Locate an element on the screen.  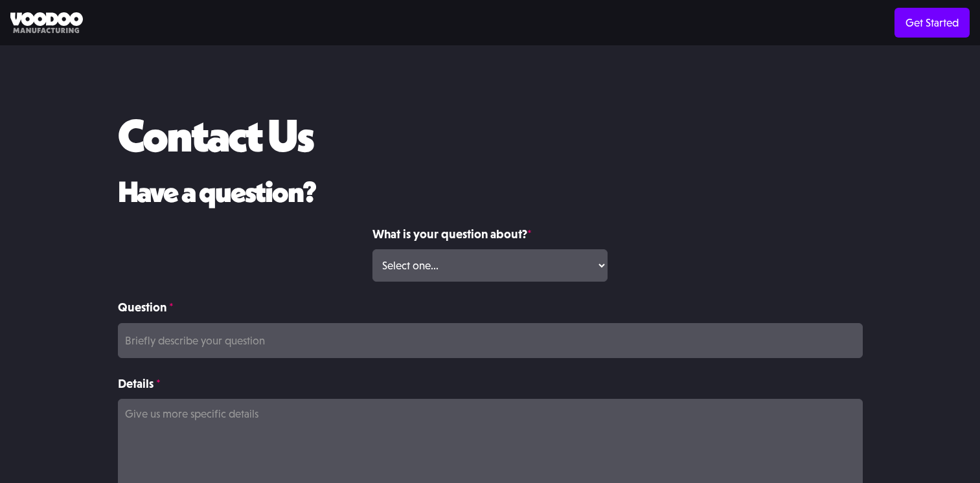
input: Briefly describe your question is located at coordinates (490, 341).